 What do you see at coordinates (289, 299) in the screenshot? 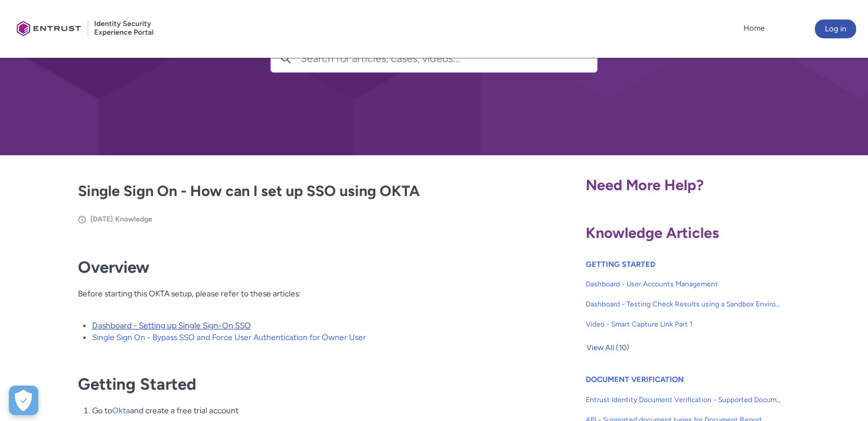
I see `p: Before starting this OKTA setup, please refer to these articles:` at bounding box center [289, 299].